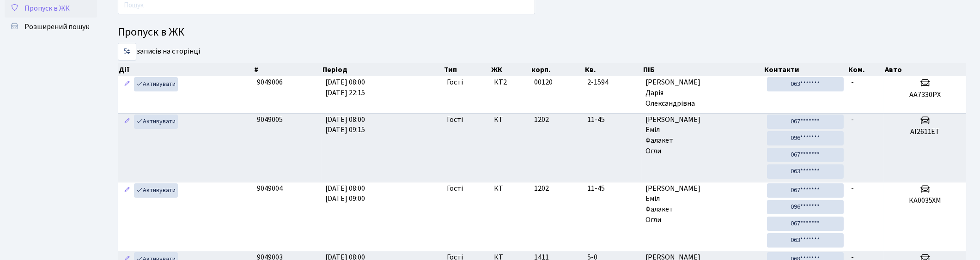 The width and height of the screenshot is (980, 260). What do you see at coordinates (159, 52) in the screenshot?
I see `label: записів на сторінці` at bounding box center [159, 52].